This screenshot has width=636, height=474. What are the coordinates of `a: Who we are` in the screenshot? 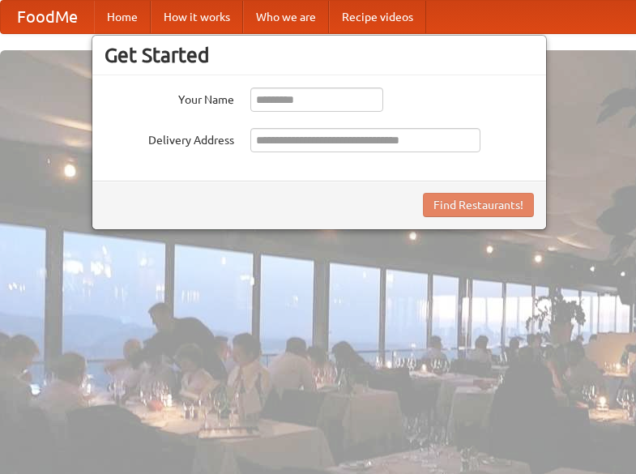 It's located at (286, 17).